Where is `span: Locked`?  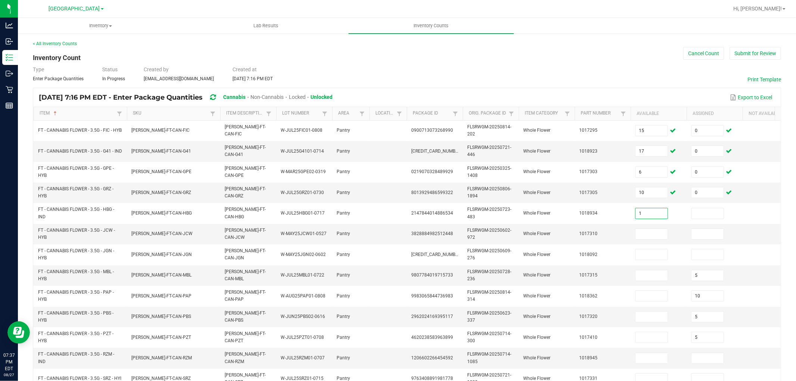 span: Locked is located at coordinates (297, 97).